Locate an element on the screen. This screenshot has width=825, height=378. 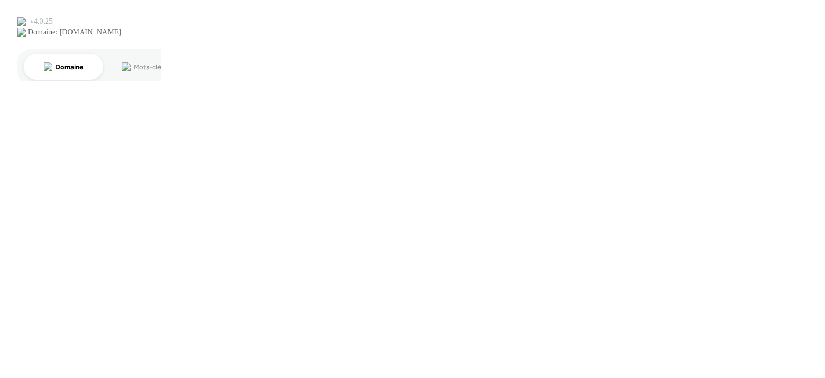
img: logo_orange.svg is located at coordinates (21, 21).